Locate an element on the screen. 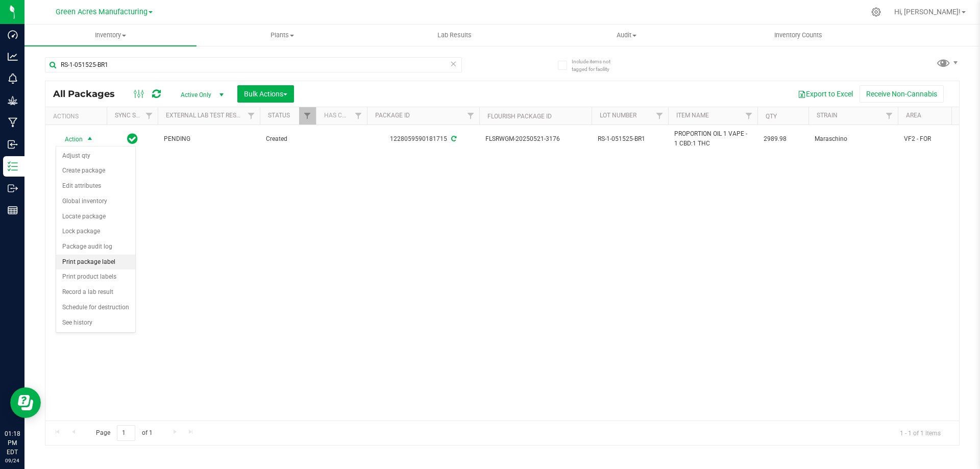 This screenshot has width=980, height=469. a: Item Name is located at coordinates (693, 115).